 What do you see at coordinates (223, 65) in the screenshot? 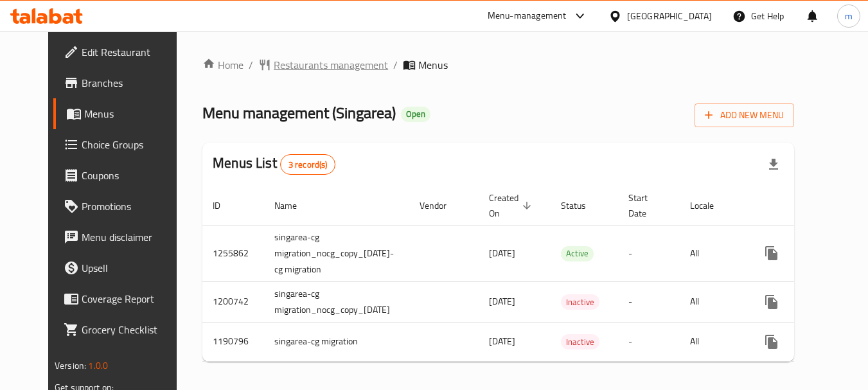
I see `a: Home` at bounding box center [223, 65].